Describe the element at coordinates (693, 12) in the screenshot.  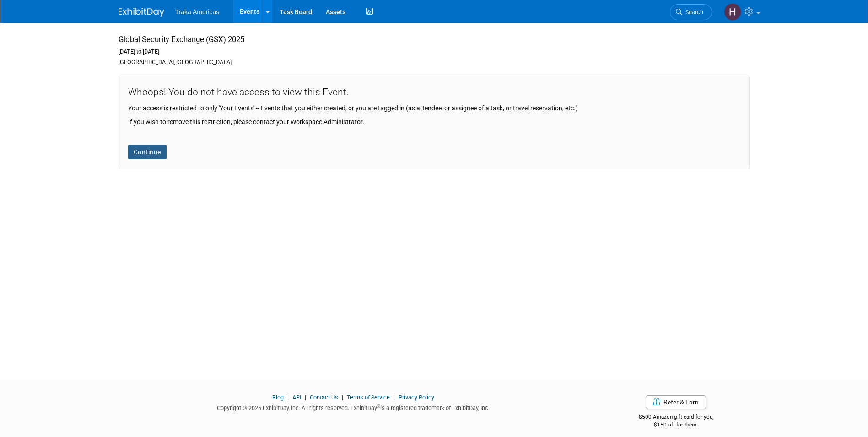
I see `span: Search` at that location.